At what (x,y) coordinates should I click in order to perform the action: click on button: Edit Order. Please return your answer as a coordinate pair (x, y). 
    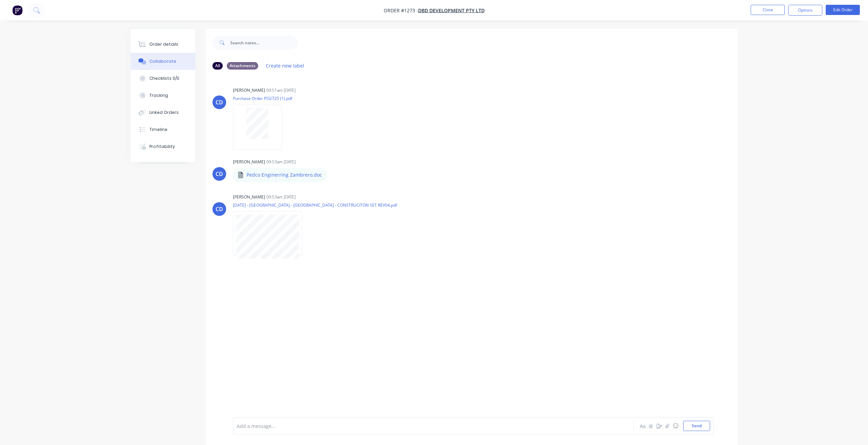
    Looking at the image, I should click on (842, 10).